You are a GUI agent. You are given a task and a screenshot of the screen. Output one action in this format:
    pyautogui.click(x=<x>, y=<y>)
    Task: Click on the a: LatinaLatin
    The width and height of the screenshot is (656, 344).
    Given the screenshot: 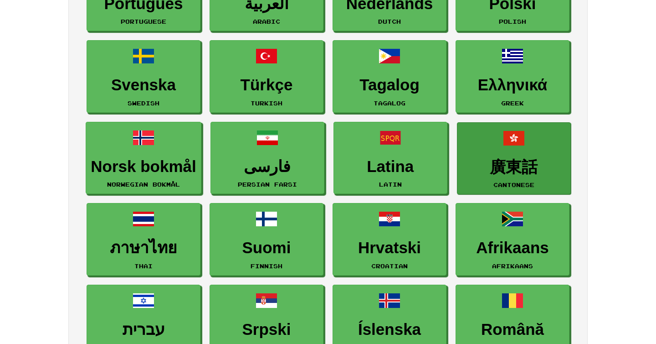 What is the action you would take?
    pyautogui.click(x=391, y=158)
    